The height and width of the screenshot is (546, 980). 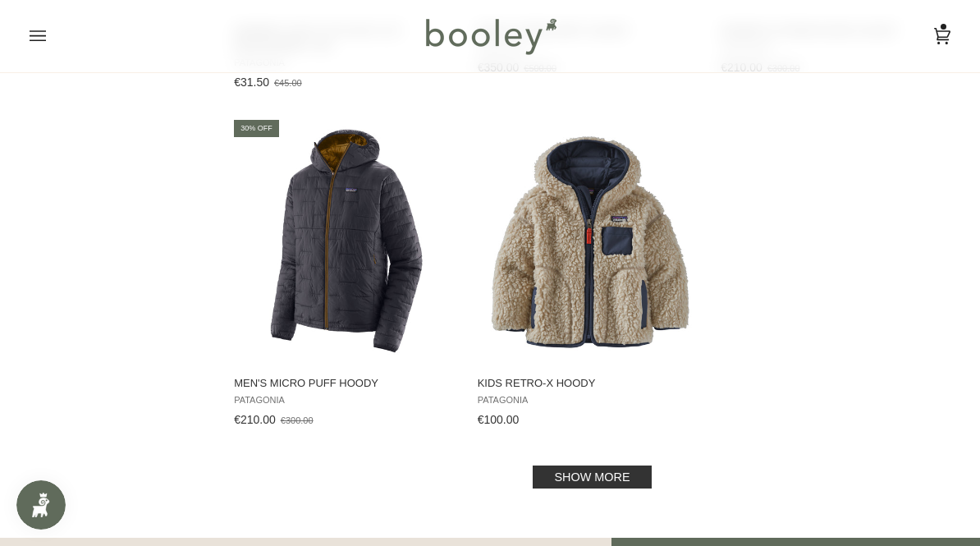 I want to click on span: €31.50, so click(x=251, y=82).